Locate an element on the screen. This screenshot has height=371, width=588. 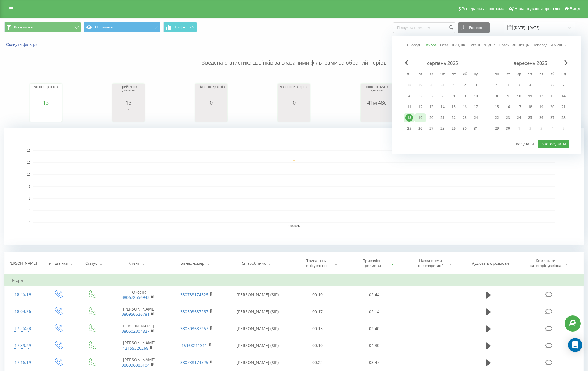
div: 17:39:29 is located at coordinates (22, 345).